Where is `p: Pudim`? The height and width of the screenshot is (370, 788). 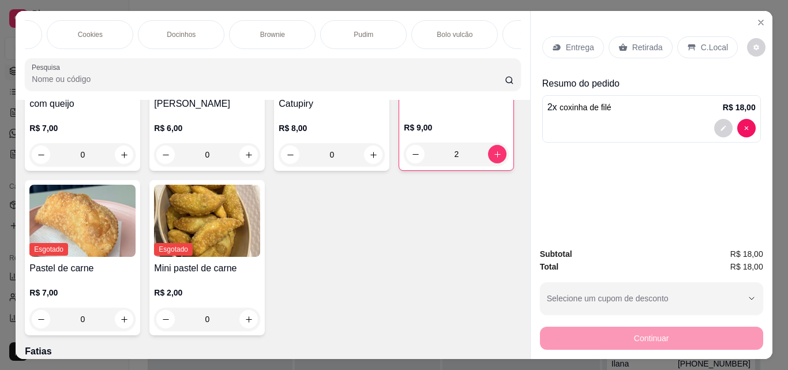 p: Pudim is located at coordinates (364, 35).